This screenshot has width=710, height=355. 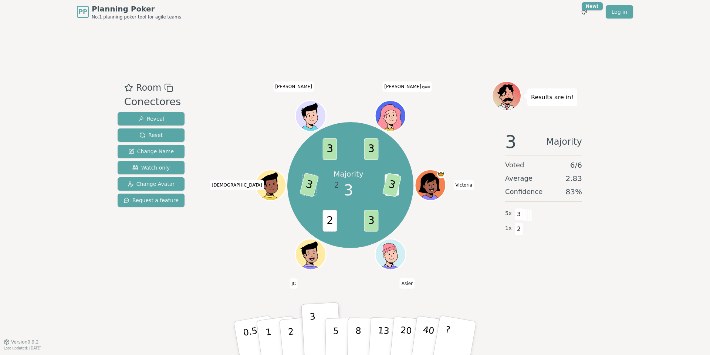 What do you see at coordinates (564, 142) in the screenshot?
I see `span: Majority` at bounding box center [564, 142].